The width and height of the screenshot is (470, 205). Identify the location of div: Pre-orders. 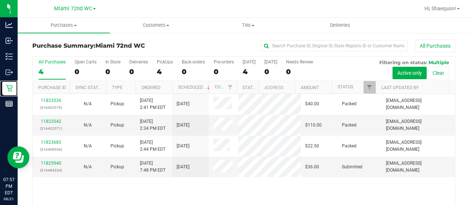
(224, 62).